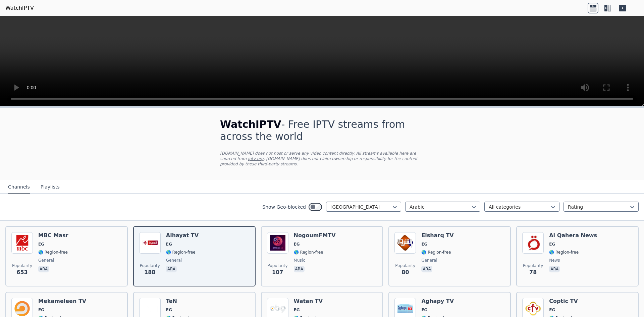 The height and width of the screenshot is (317, 644). What do you see at coordinates (53, 236) in the screenshot?
I see `h6: MBC Masr` at bounding box center [53, 236].